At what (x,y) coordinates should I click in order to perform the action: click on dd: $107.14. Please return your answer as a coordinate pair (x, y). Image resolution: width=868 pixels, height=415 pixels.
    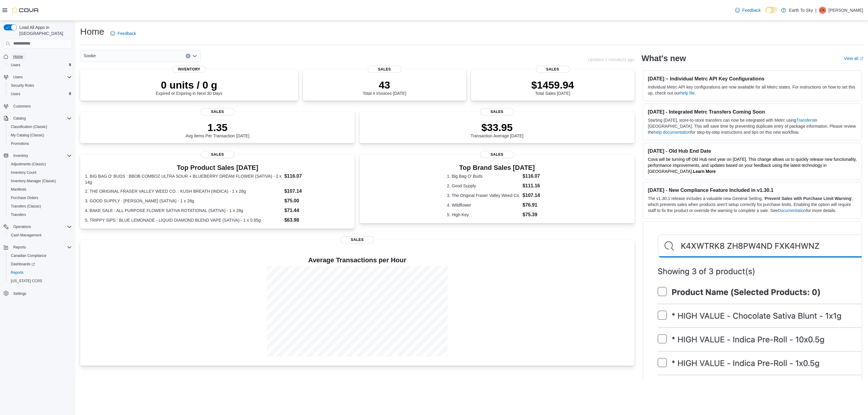
    Looking at the image, I should click on (535, 196).